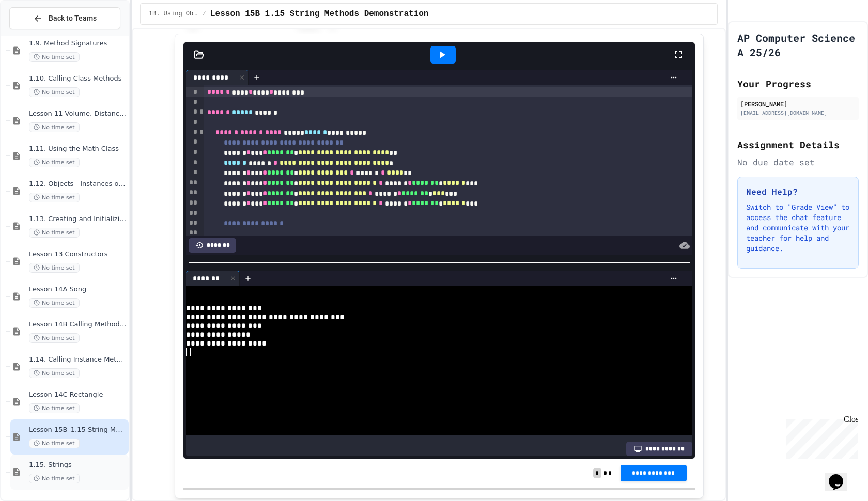  I want to click on h3: Need Help?, so click(798, 192).